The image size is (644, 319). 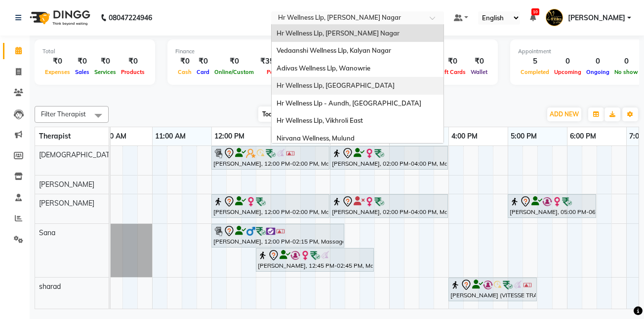 What do you see at coordinates (554, 17) in the screenshot?
I see `img: Hambirrao Mulik` at bounding box center [554, 17].